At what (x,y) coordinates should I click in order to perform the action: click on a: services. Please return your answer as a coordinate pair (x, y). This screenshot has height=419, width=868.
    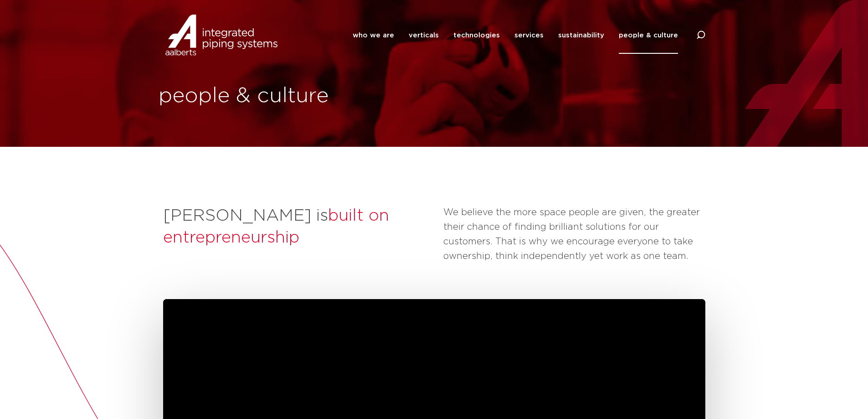
    Looking at the image, I should click on (529, 36).